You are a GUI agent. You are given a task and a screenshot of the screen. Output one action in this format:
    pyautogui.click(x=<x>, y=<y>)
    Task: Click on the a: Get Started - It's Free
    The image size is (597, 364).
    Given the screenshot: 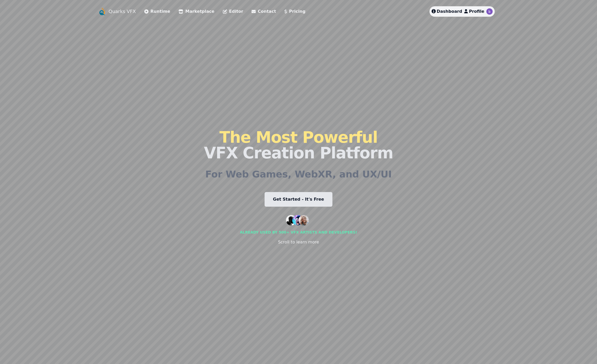 What is the action you would take?
    pyautogui.click(x=298, y=199)
    